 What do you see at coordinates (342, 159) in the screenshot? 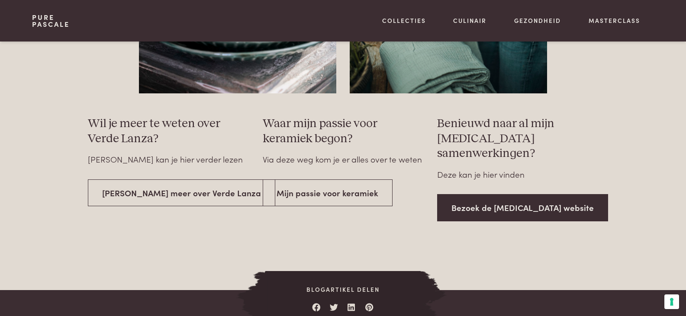
I see `div: Via deze weg kom je er alles over te weten` at bounding box center [342, 159].